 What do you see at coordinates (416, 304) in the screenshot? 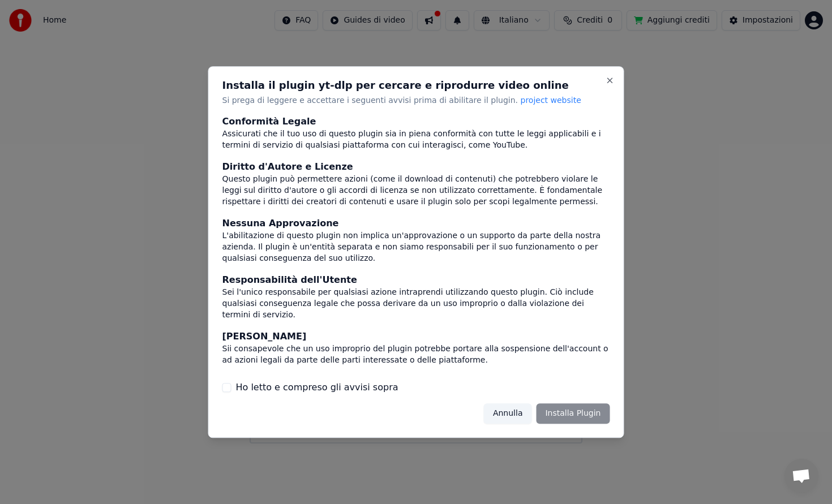
I see `div: Sei l'unico responsabile per qualsiasi azione intraprendi utilizzando questo plugin. Ciò include ...` at bounding box center [416, 304].